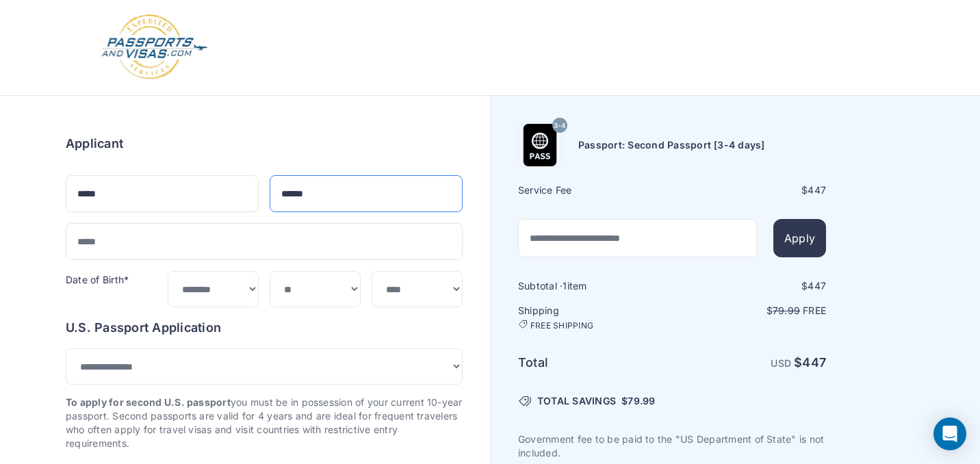 The height and width of the screenshot is (464, 980). What do you see at coordinates (540, 145) in the screenshot?
I see `img: Product Name` at bounding box center [540, 145].